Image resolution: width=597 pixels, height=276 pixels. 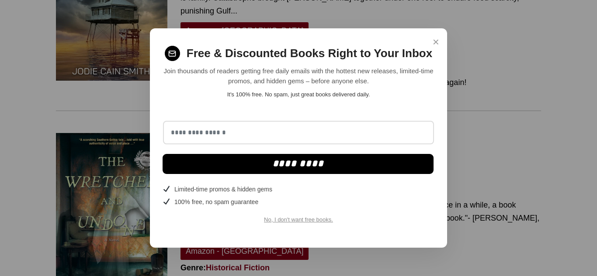 I want to click on p: It's 100% free. No spam, just great books delivered daily., so click(x=298, y=95).